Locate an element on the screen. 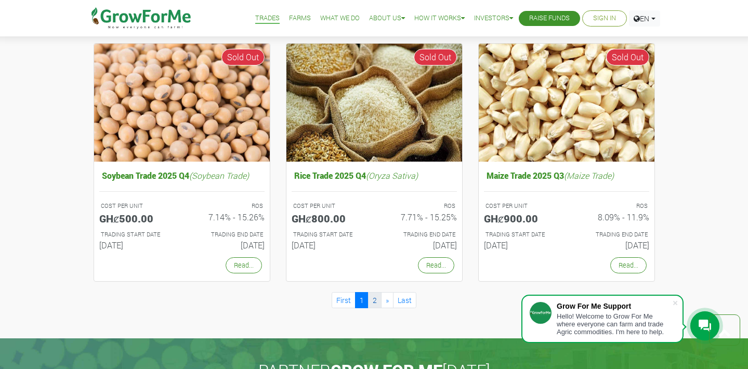  a: Last is located at coordinates (404, 300).